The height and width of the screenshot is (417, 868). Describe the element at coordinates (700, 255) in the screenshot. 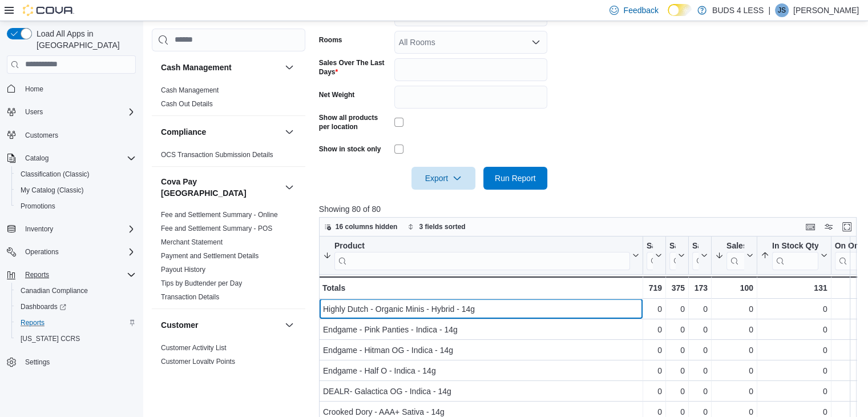

I see `button: Sales (14 Days)` at that location.